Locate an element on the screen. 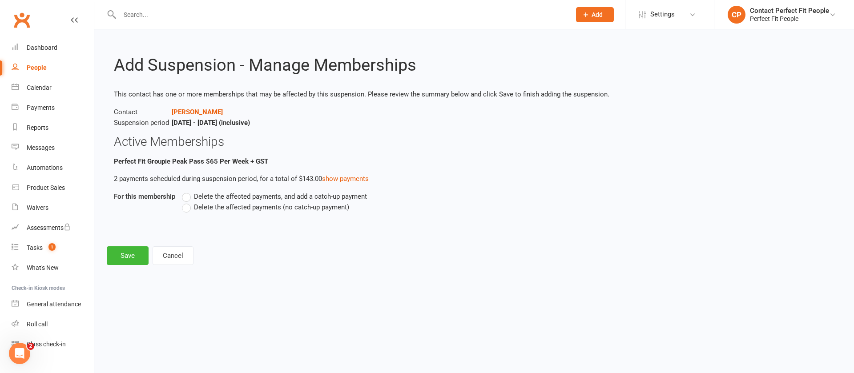  span: Contact is located at coordinates (143, 112).